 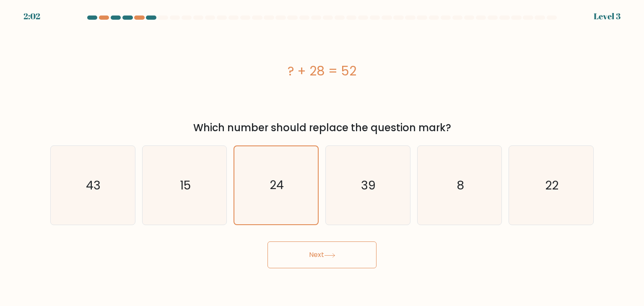 What do you see at coordinates (93, 185) in the screenshot?
I see `text: 43` at bounding box center [93, 185].